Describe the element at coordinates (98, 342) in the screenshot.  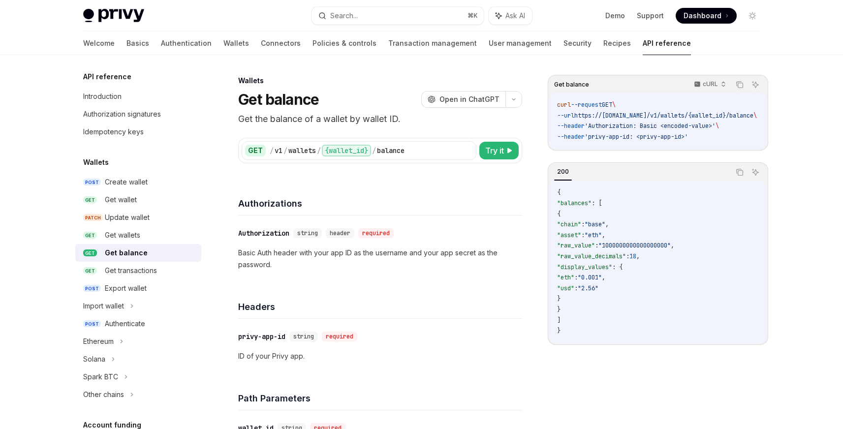
I see `div: Ethereum` at that location.